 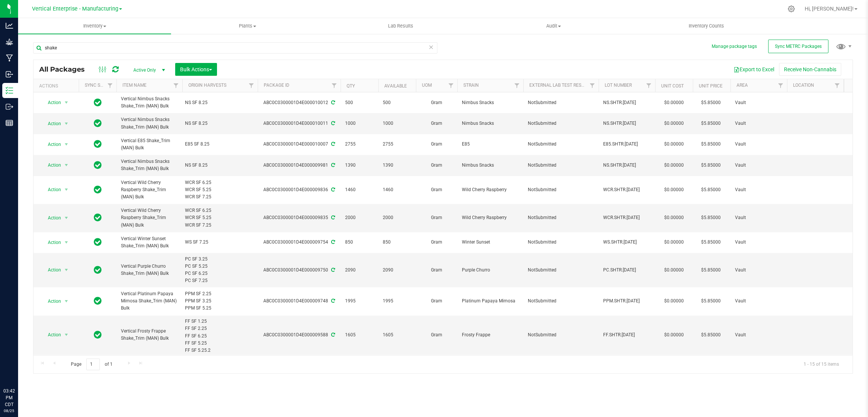 What do you see at coordinates (9, 398) in the screenshot?
I see `p: 03:42 PM CDT` at bounding box center [9, 398].